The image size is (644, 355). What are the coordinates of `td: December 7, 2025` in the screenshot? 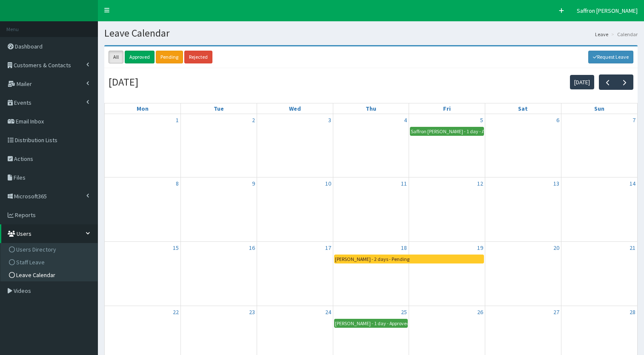 It's located at (598, 146).